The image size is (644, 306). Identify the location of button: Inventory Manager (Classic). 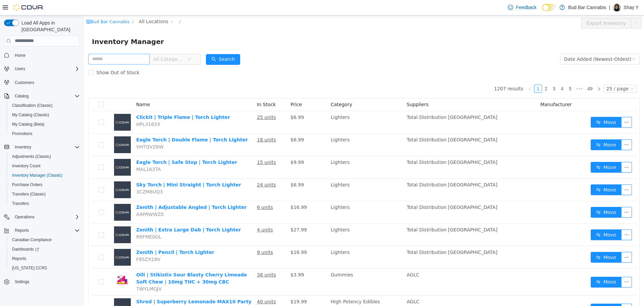
(44, 175).